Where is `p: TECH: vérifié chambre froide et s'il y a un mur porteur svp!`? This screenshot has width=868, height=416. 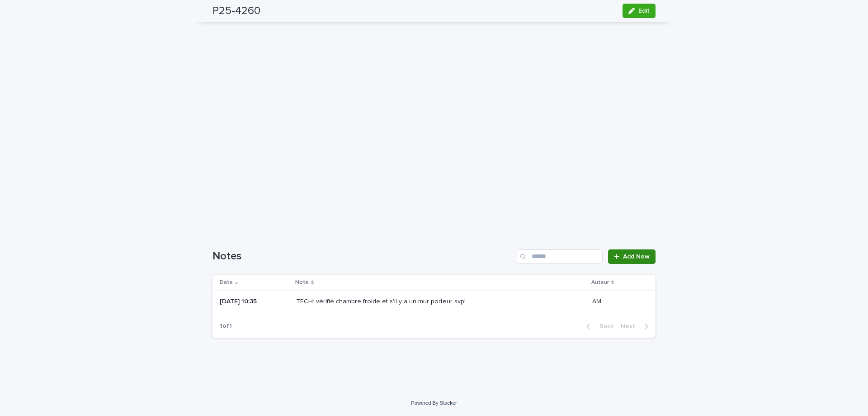 p: TECH: vérifié chambre froide et s'il y a un mur porteur svp! is located at coordinates (440, 302).